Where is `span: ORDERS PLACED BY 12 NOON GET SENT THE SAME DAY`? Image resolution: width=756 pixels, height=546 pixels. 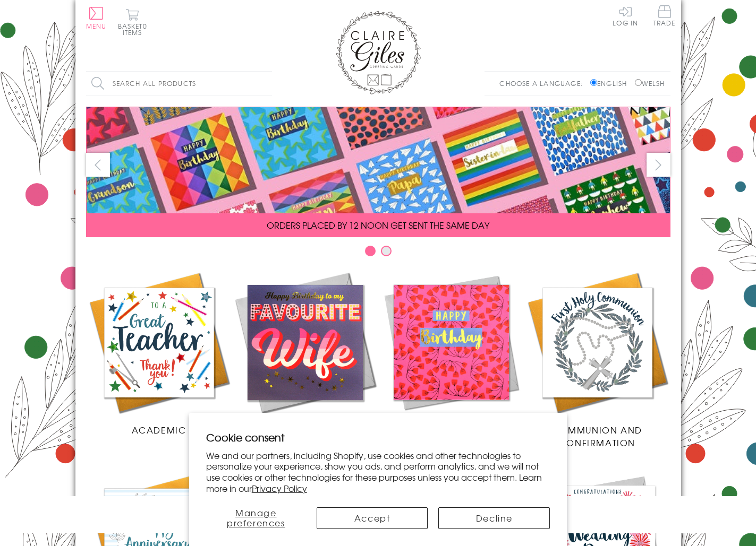
span: ORDERS PLACED BY 12 NOON GET SENT THE SAME DAY is located at coordinates (377, 225).